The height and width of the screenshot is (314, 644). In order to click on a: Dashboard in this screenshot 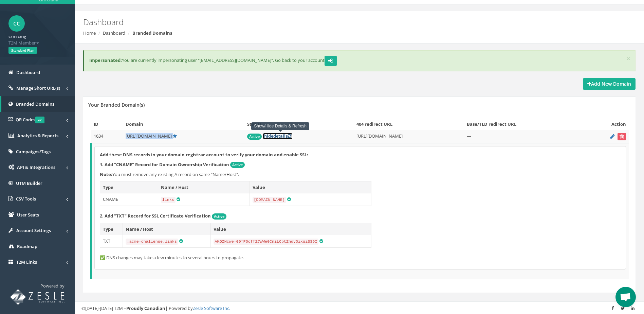, I will do `click(114, 33)`.